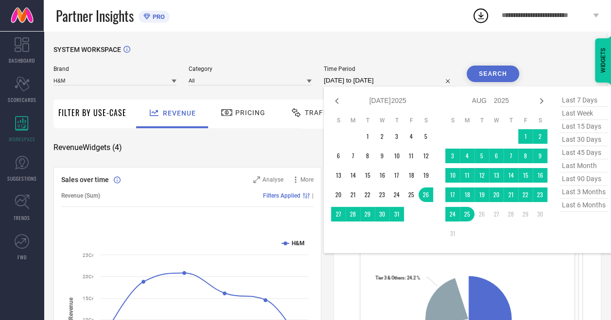 Image resolution: width=611 pixels, height=320 pixels. I want to click on td: Mon Aug 25 2025, so click(467, 214).